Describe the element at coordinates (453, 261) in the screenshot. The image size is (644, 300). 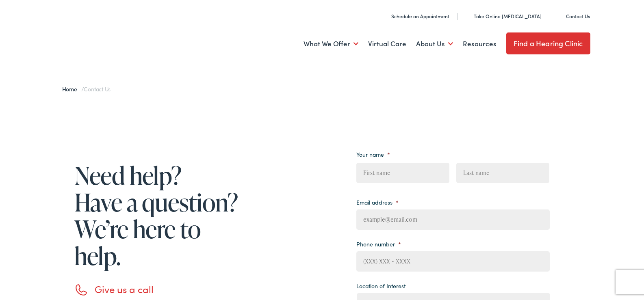
I see `input: (XXX) XXX - XXXX` at that location.